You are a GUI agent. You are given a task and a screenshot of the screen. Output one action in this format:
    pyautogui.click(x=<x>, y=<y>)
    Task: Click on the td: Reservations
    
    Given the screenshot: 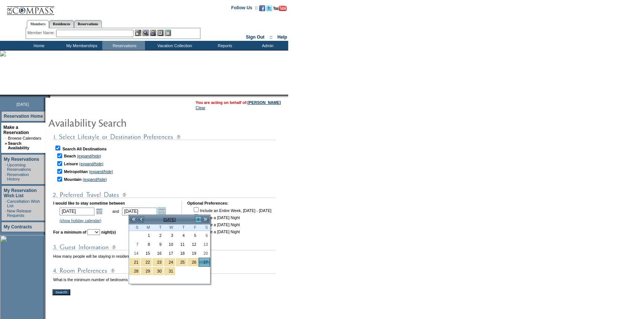 What is the action you would take?
    pyautogui.click(x=123, y=45)
    